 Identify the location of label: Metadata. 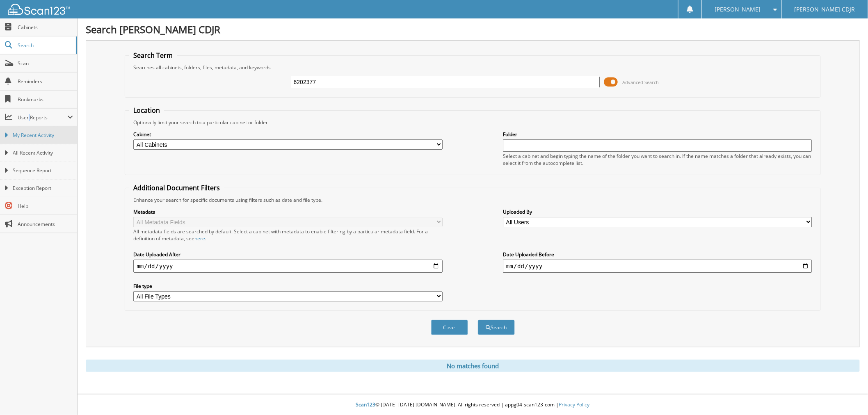
(288, 211).